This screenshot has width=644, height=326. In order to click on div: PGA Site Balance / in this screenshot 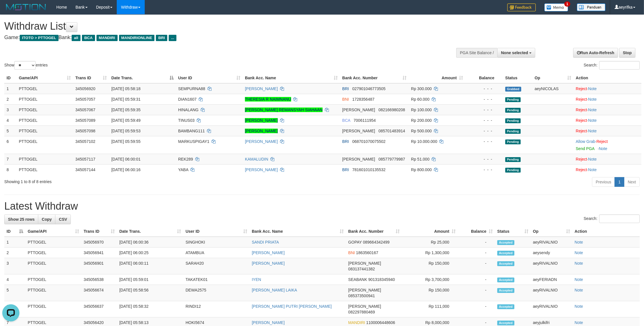, I will do `click(477, 53)`.